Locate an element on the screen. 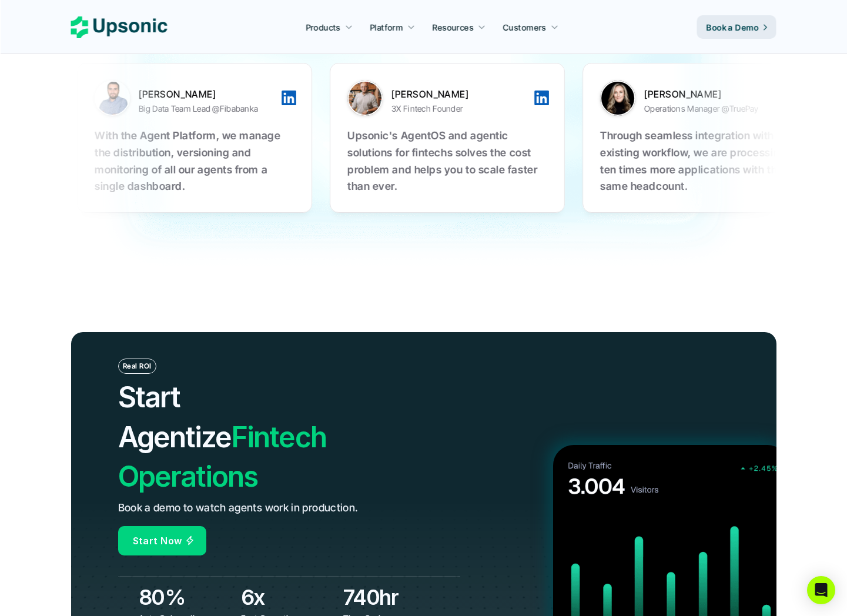 The height and width of the screenshot is (616, 847). p: Resources is located at coordinates (454, 27).